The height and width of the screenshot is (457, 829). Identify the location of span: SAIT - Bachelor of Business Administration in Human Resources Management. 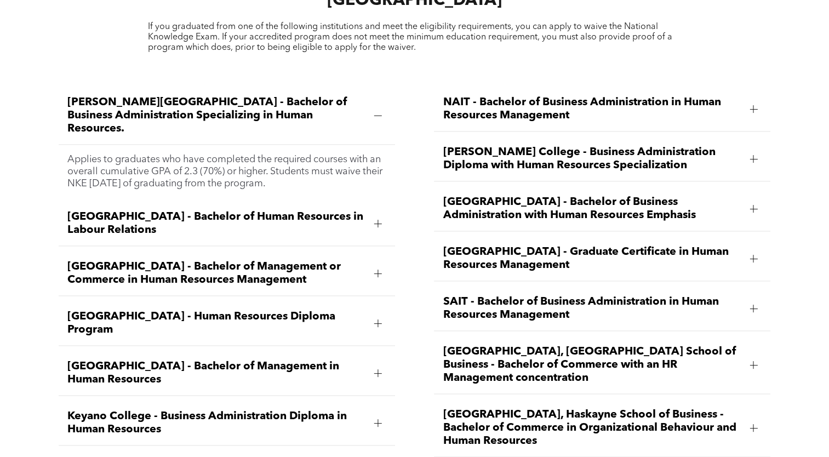
(592, 309).